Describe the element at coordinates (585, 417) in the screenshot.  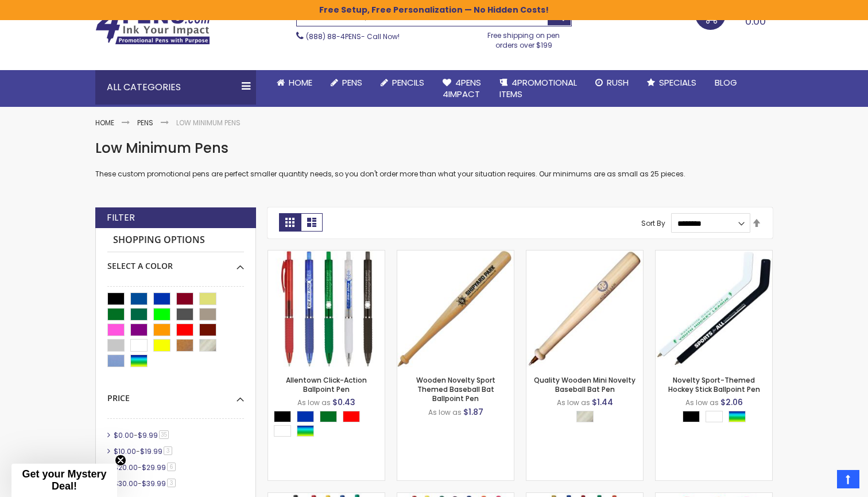
I see `div: Natural Wood` at that location.